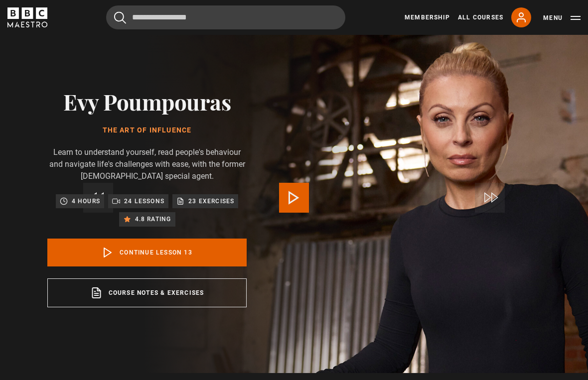 The height and width of the screenshot is (380, 588). I want to click on p: 4.8 rating, so click(153, 219).